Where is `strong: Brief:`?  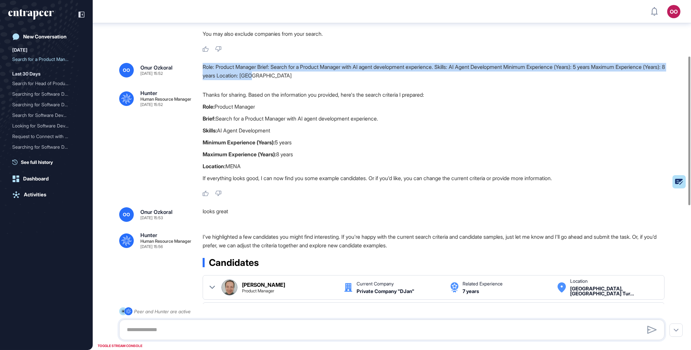 strong: Brief: is located at coordinates (209, 118).